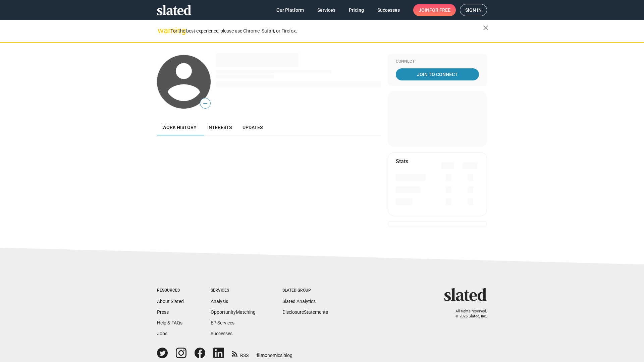 Image resolution: width=644 pixels, height=362 pixels. I want to click on a: OpportunityMatching, so click(233, 312).